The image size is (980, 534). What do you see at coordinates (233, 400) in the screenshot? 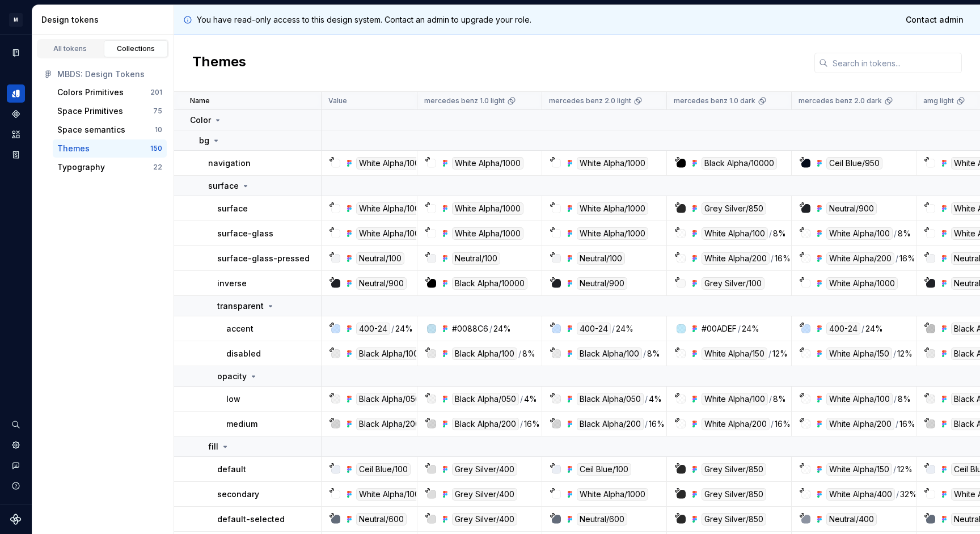
I see `p: low` at bounding box center [233, 400].